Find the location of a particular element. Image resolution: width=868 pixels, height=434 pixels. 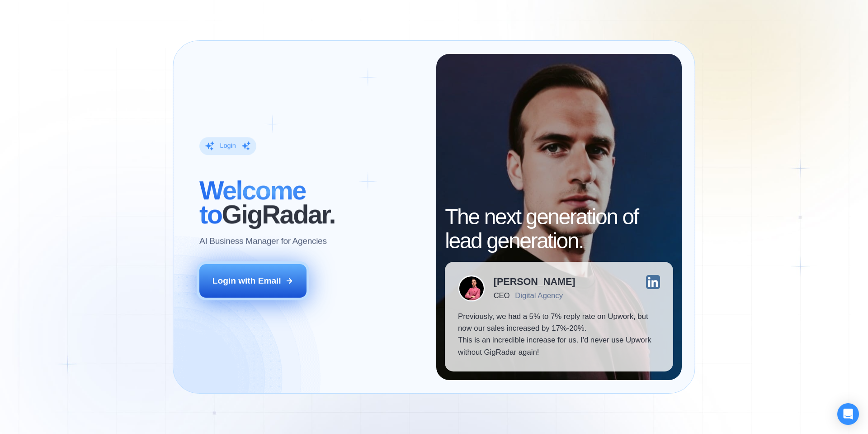

h2: ‍ GigRadar. is located at coordinates (311, 202).